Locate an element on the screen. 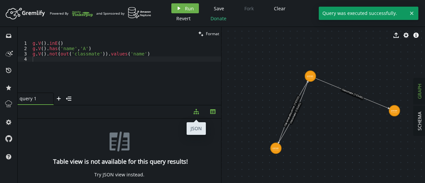 Image resolution: width=425 pixels, height=183 pixels. img: AWS Neptune is located at coordinates (139, 13).